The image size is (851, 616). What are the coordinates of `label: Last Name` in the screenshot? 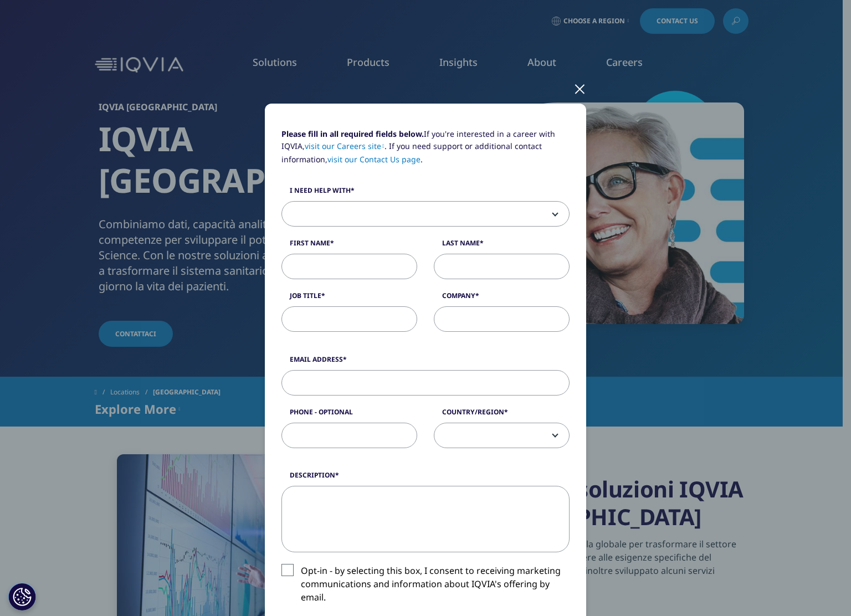 It's located at (501, 246).